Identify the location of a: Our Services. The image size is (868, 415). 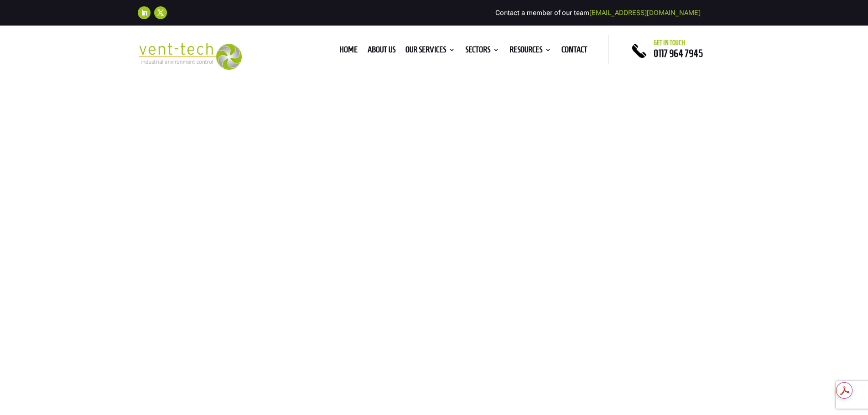
(430, 52).